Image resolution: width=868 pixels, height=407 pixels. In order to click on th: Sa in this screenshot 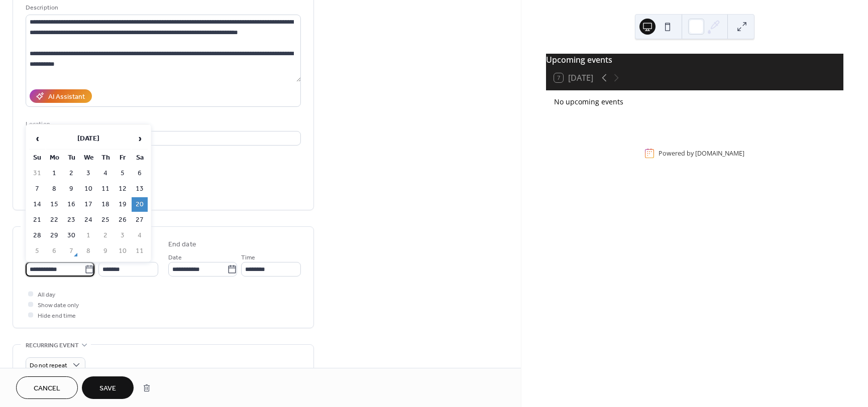, I will do `click(139, 158)`.